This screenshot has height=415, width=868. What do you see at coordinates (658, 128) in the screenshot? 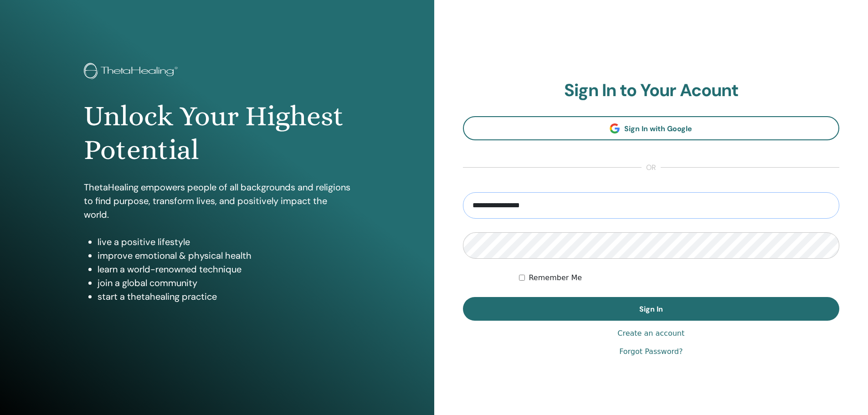
I see `span: Sign In with Google` at bounding box center [658, 128].